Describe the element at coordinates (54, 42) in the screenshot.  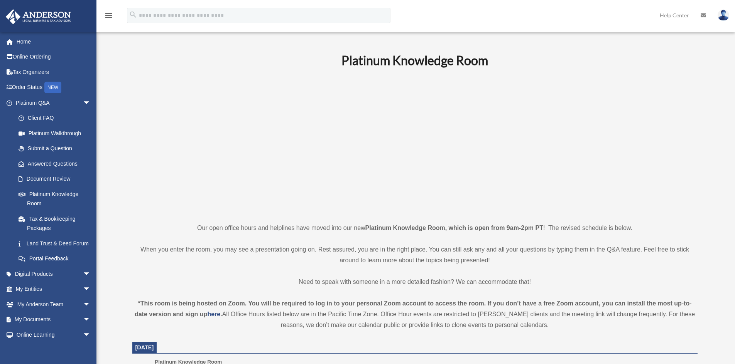
I see `a: Home` at that location.